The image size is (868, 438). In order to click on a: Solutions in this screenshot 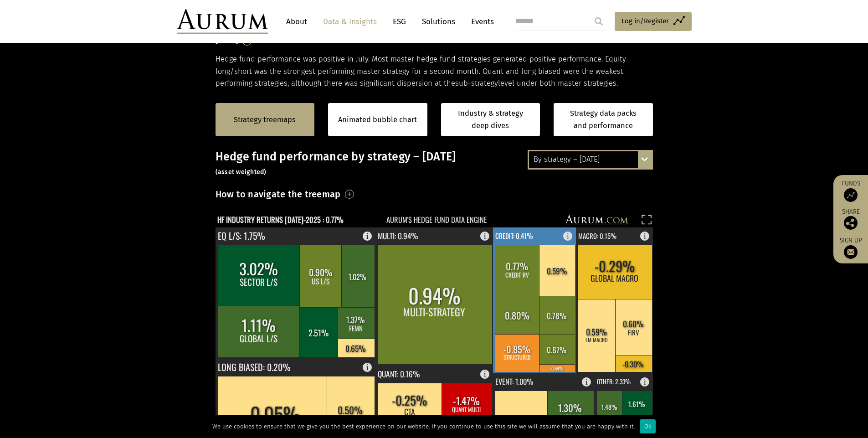, I will do `click(438, 21)`.